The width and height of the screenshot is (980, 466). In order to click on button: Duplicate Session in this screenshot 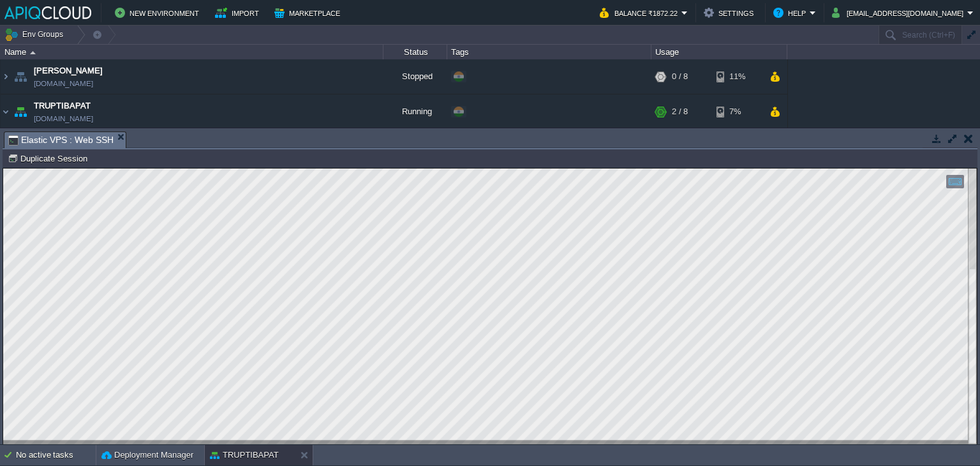, I will do `click(49, 159)`.